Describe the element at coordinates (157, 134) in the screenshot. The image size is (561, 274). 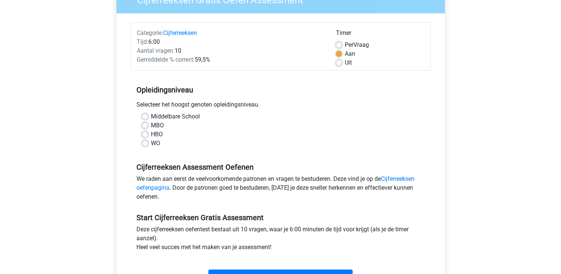
I see `label: HBO` at that location.